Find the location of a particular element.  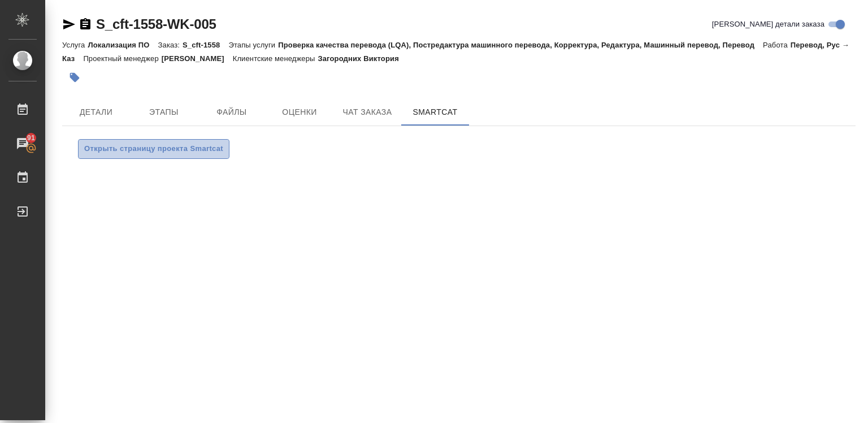

span: SmartCat is located at coordinates (435, 112).